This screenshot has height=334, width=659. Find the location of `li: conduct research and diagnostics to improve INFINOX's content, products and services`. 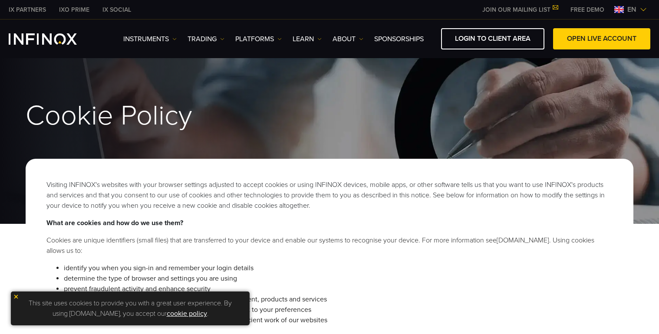

li: conduct research and diagnostics to improve INFINOX's content, products and services is located at coordinates (338, 299).